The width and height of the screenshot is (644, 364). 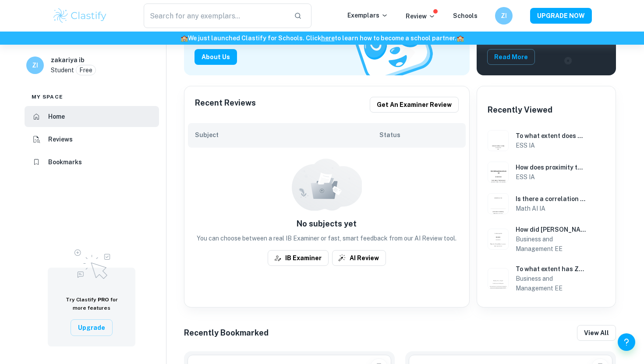 What do you see at coordinates (65, 162) in the screenshot?
I see `h6: Bookmarks` at bounding box center [65, 162].